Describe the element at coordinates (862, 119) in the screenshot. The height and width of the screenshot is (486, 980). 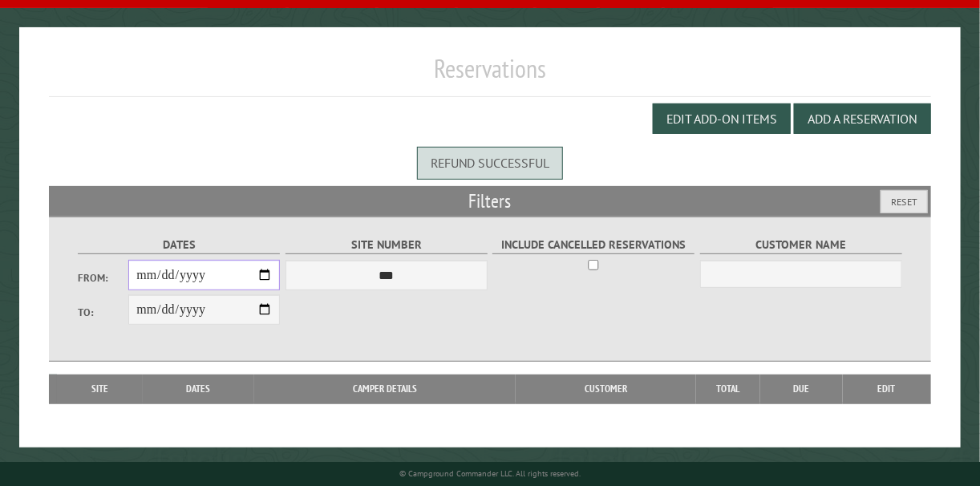
I see `button: Add a Reservation` at that location.